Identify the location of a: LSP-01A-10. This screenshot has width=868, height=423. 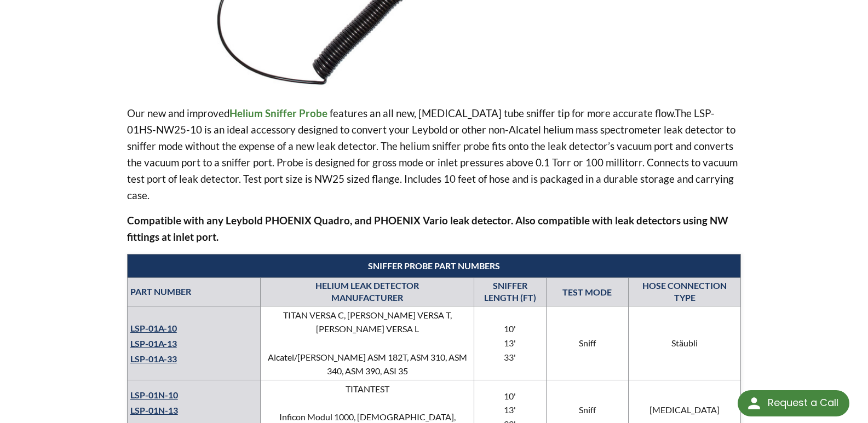
(153, 328).